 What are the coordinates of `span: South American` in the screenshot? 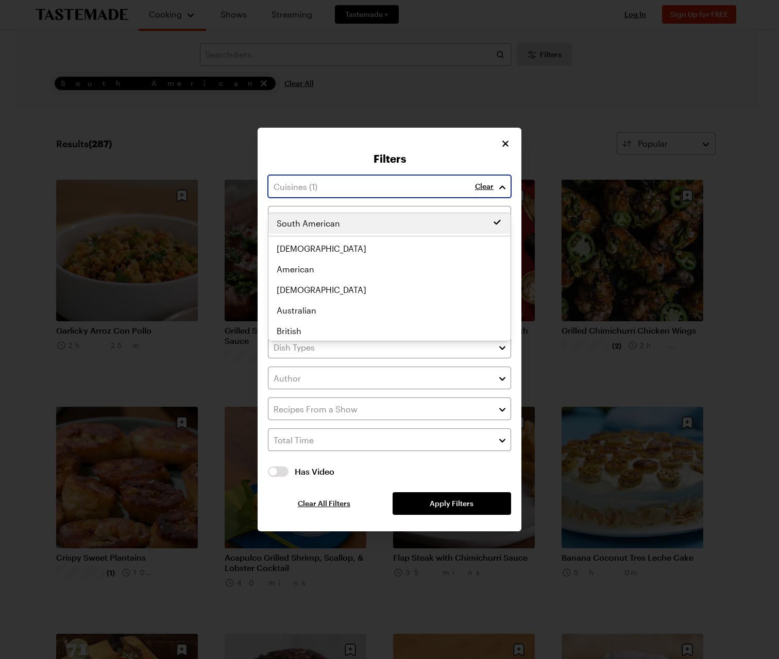 It's located at (308, 224).